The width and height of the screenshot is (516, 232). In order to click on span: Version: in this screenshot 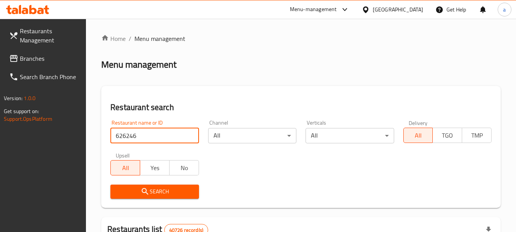, I will do `click(13, 98)`.